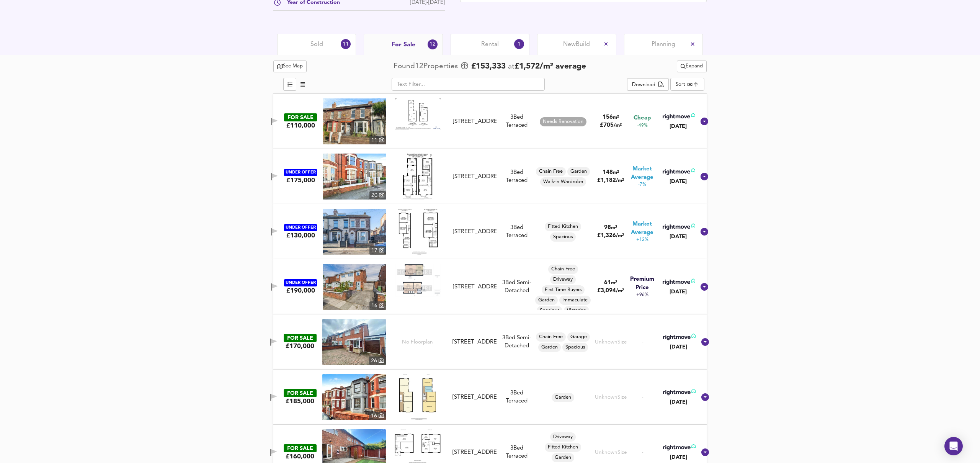 This screenshot has height=463, width=980. I want to click on span: Needs Renovation, so click(563, 121).